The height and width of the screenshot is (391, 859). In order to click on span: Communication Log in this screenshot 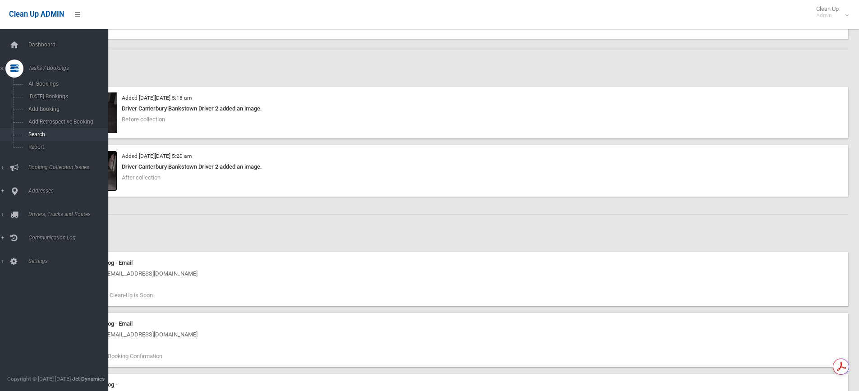, I will do `click(70, 238)`.